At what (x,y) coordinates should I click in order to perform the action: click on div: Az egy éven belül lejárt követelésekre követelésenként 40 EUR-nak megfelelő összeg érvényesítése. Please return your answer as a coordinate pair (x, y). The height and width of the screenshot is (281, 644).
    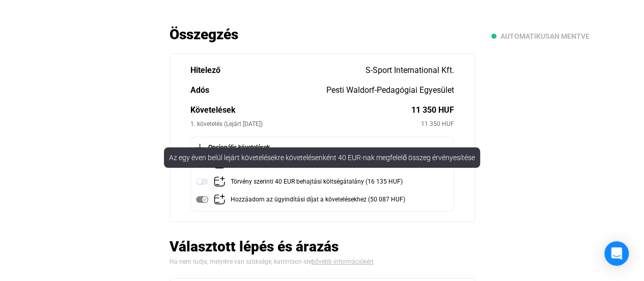
    Looking at the image, I should click on (322, 158).